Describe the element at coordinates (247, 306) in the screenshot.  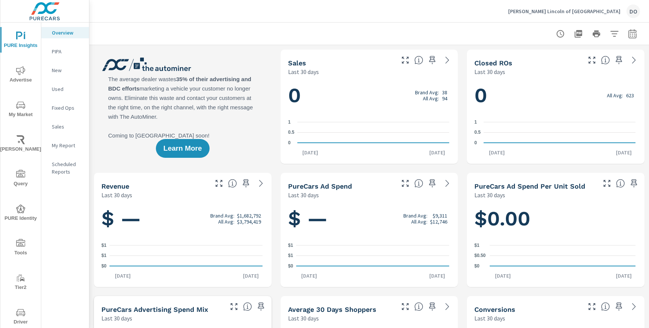
I see `span: This table looks at how you compare to the amount of budget you spend per channel as opposed to y...` at that location.